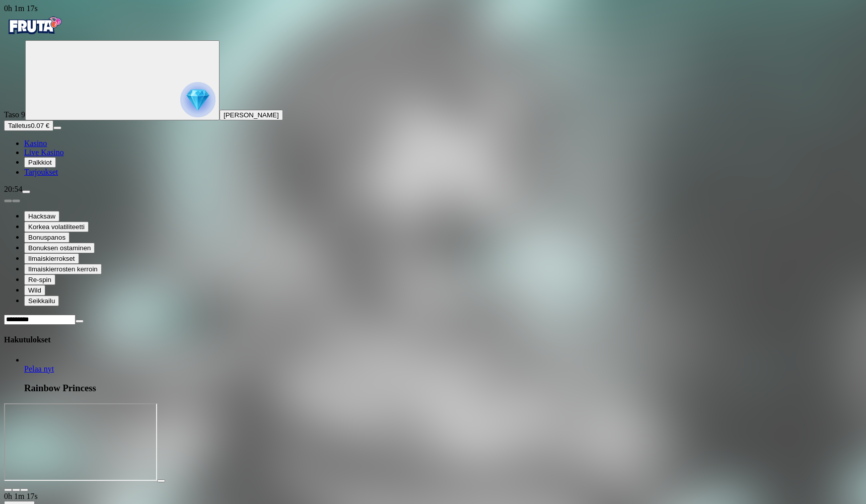 Image resolution: width=866 pixels, height=504 pixels. Describe the element at coordinates (41, 172) in the screenshot. I see `span: Tarjoukset` at that location.